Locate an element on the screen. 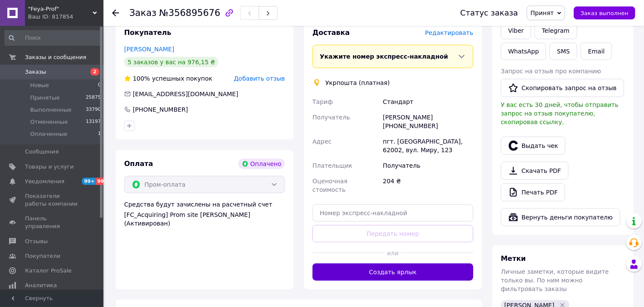 This screenshot has height=307, width=644. span: У вас есть 30 дней, чтобы отправить запрос на отзыв покупателю, скопировав ссылку. is located at coordinates (560, 113).